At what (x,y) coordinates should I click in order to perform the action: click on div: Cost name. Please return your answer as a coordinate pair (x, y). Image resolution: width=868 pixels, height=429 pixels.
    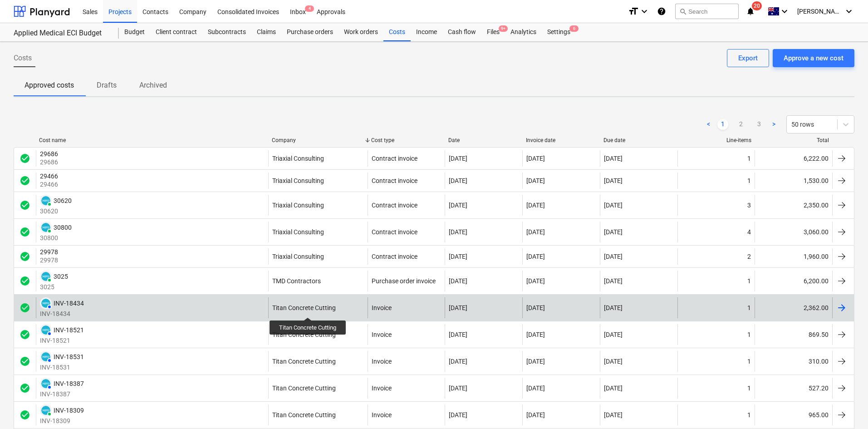
    Looking at the image, I should click on (152, 140).